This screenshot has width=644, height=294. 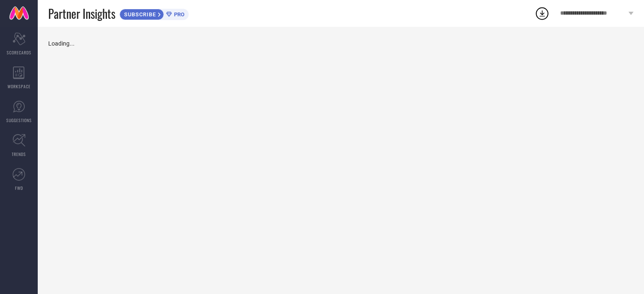 I want to click on span: WORKSPACE, so click(x=19, y=86).